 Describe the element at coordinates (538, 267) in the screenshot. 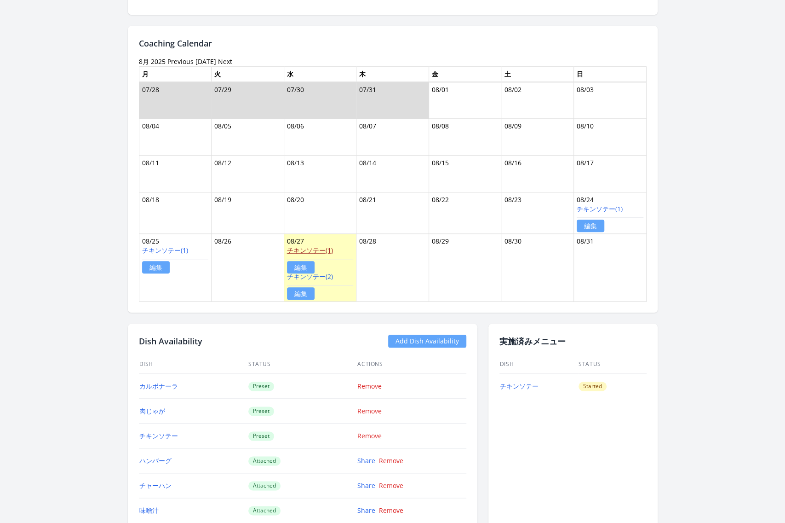

I see `td: 08/30` at that location.